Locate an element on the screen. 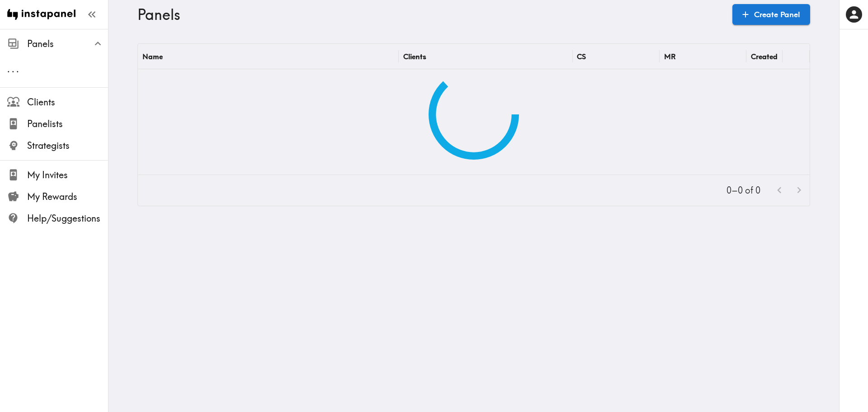 This screenshot has height=412, width=868. a: Create Panel is located at coordinates (771, 14).